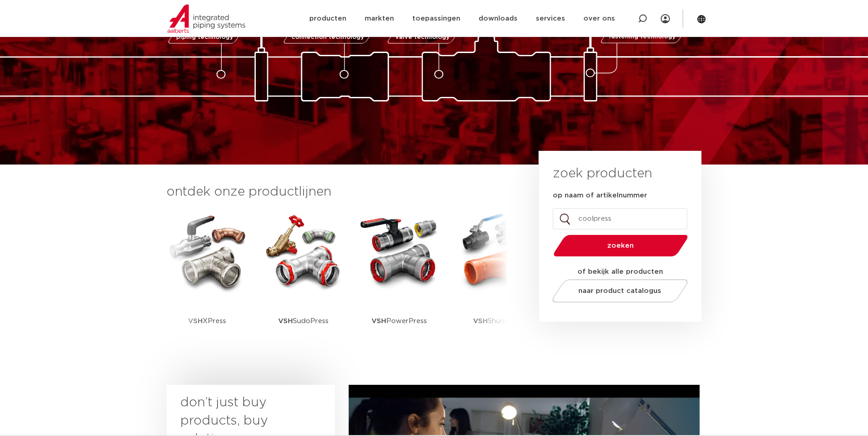 This screenshot has height=436, width=868. I want to click on a: VSHPowerPress, so click(400, 280).